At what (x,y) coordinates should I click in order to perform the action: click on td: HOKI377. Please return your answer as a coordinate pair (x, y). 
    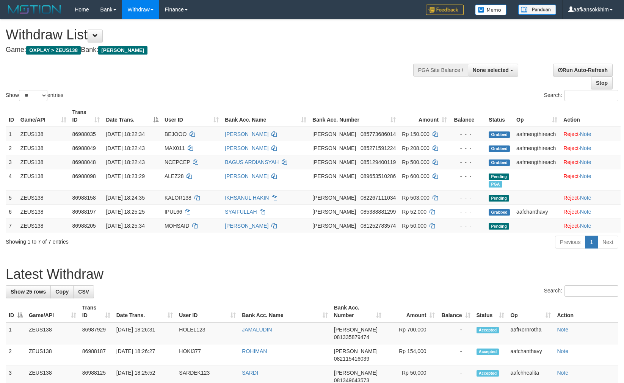
    Looking at the image, I should click on (207, 355).